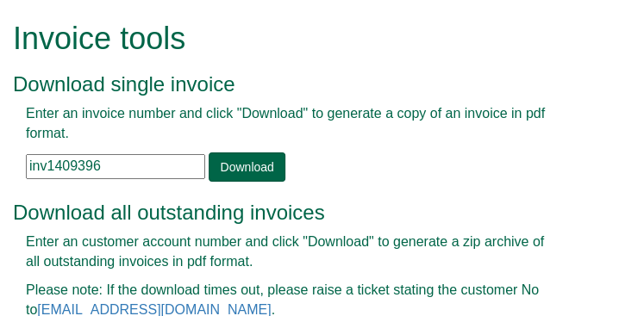 This screenshot has width=644, height=316. Describe the element at coordinates (290, 252) in the screenshot. I see `p: Enter an customer account number and click "Download" to generate a zip archive of all outstandin...` at that location.